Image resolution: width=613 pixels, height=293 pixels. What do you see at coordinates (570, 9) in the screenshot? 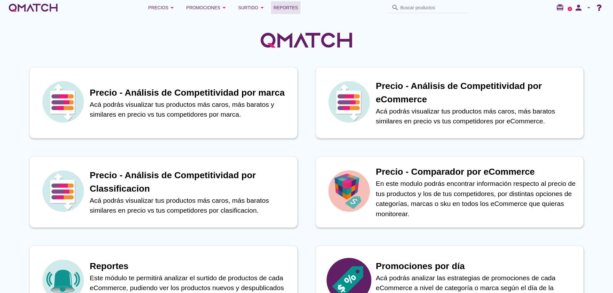
I see `text: 2` at bounding box center [570, 9].